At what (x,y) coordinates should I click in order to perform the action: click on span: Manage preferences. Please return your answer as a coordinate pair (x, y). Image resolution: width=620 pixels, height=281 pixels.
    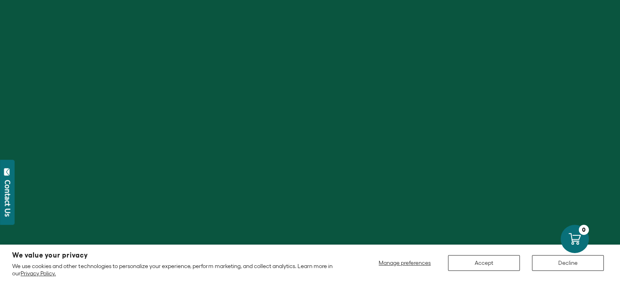
    Looking at the image, I should click on (404, 262).